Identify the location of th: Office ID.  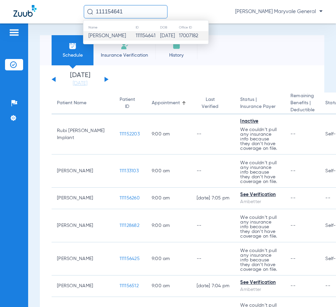
(193, 27).